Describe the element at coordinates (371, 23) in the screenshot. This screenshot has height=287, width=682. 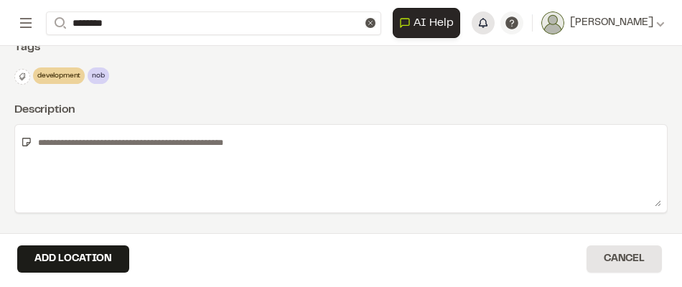
I see `button: Clear text` at that location.